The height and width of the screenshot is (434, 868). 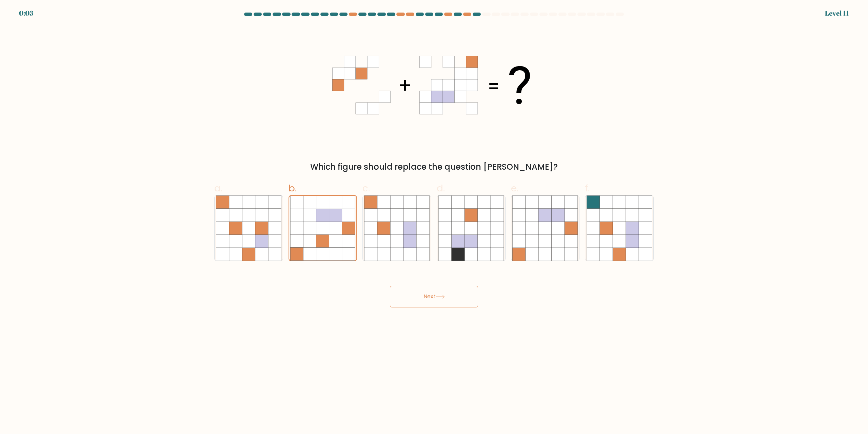 What do you see at coordinates (514, 188) in the screenshot?
I see `span: e.` at bounding box center [514, 188].